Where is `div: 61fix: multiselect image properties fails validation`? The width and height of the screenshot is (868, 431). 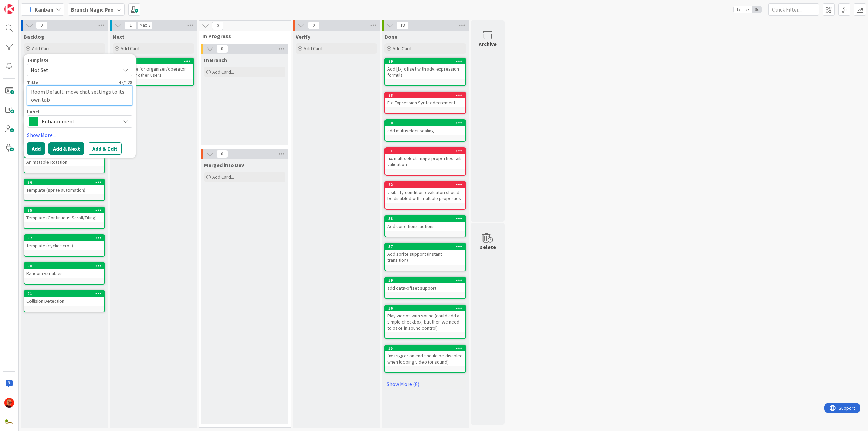 div: 61fix: multiselect image properties fails validation is located at coordinates (425, 158).